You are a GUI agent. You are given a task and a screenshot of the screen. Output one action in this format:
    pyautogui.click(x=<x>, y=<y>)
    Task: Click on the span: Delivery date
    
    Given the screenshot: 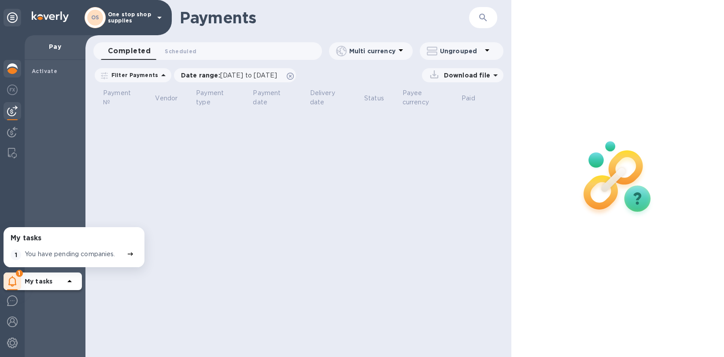 What is the action you would take?
    pyautogui.click(x=334, y=98)
    